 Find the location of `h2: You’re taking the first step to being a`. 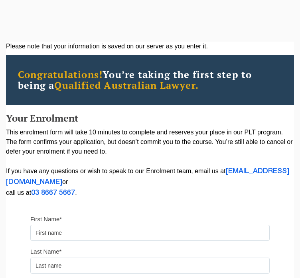

h2: You’re taking the first step to being a is located at coordinates (150, 80).